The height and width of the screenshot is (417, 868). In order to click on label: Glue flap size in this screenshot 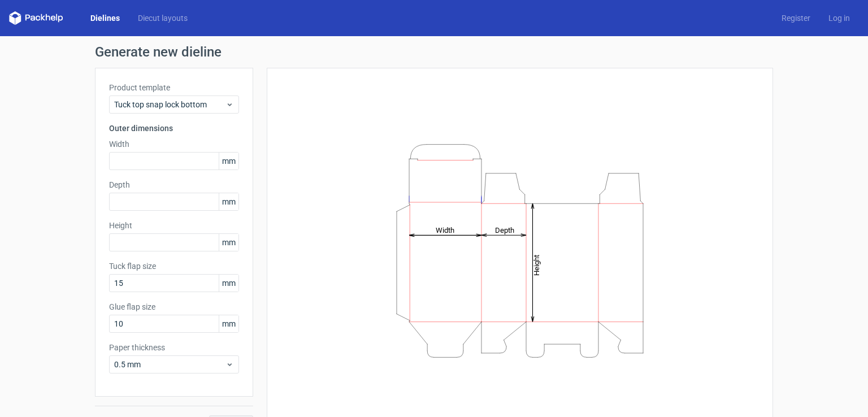, I will do `click(174, 307)`.